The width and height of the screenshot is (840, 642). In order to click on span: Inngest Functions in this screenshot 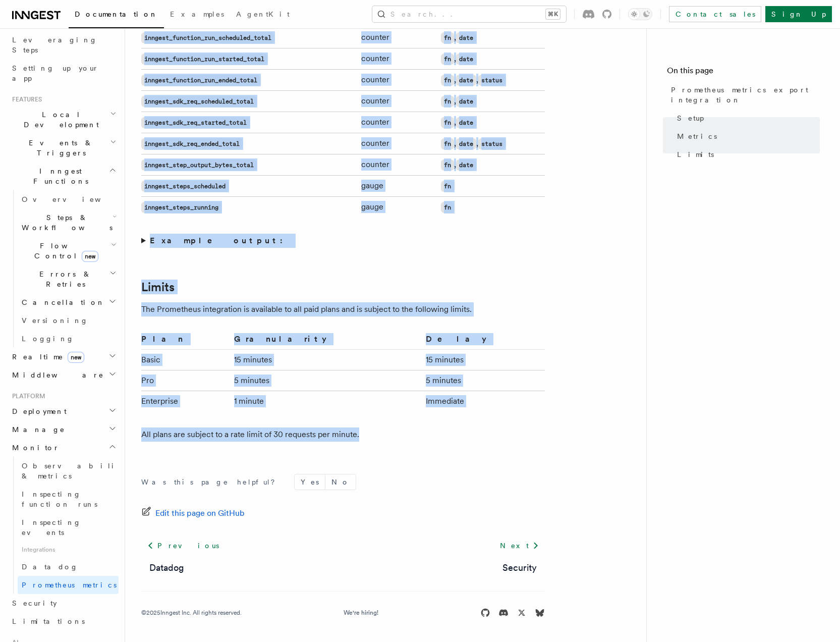, I will do `click(59, 176)`.